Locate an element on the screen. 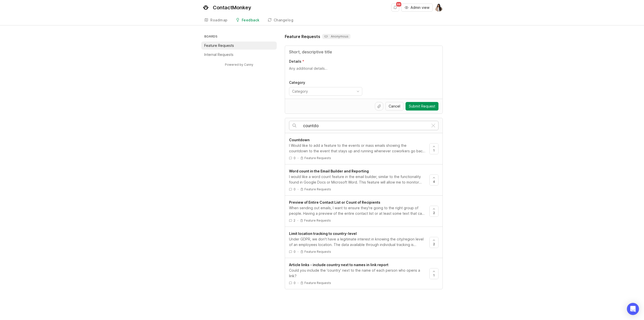 The width and height of the screenshot is (644, 320). div: Feedback is located at coordinates (251, 20).